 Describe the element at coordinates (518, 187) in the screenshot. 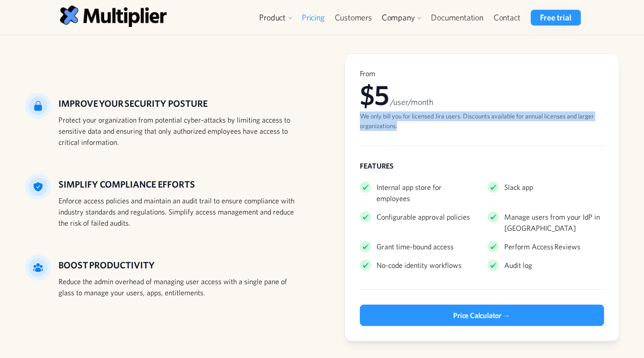

I see `div: Slack app` at that location.